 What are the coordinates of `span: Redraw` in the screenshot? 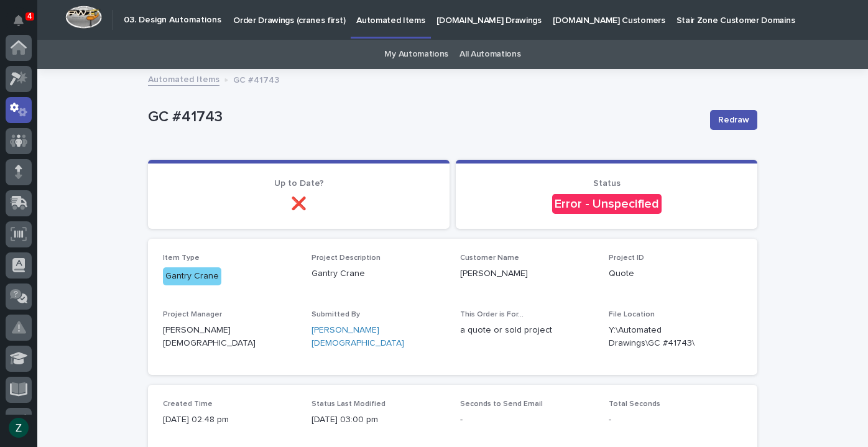 It's located at (733, 120).